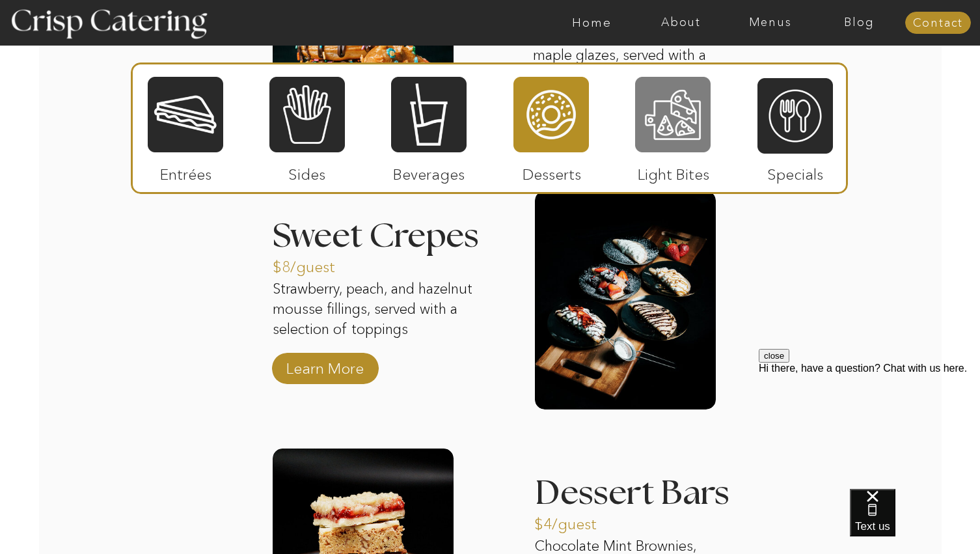 The width and height of the screenshot is (980, 554). What do you see at coordinates (325, 365) in the screenshot?
I see `a: Learn More` at bounding box center [325, 365].